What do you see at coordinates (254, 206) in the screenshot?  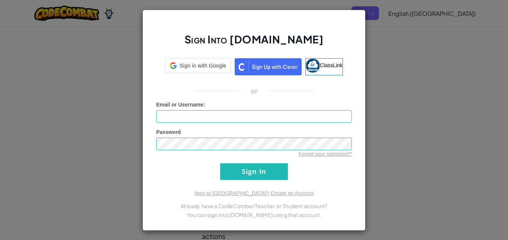 I see `p: Already have a CodeCombat Teacher or Student account?` at bounding box center [254, 206].